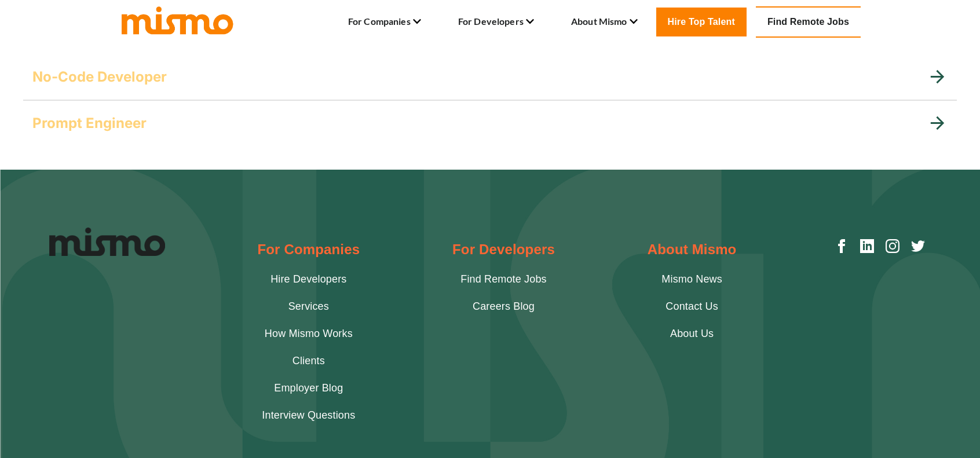  What do you see at coordinates (490, 77) in the screenshot?
I see `div: No-Code Developer` at bounding box center [490, 77].